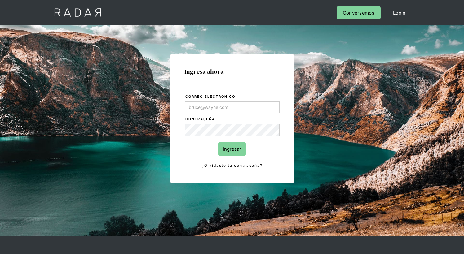 The image size is (464, 254). Describe the element at coordinates (232, 149) in the screenshot. I see `input: Ingresar` at that location.